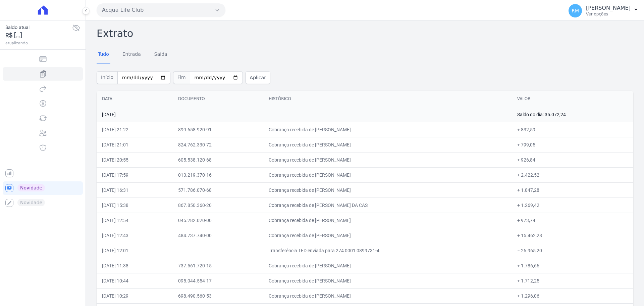  I want to click on a: Tudo, so click(104, 55).